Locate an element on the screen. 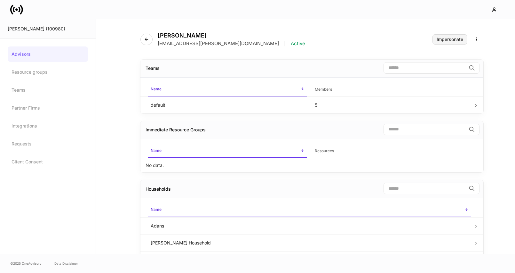  span: Members is located at coordinates (391, 89).